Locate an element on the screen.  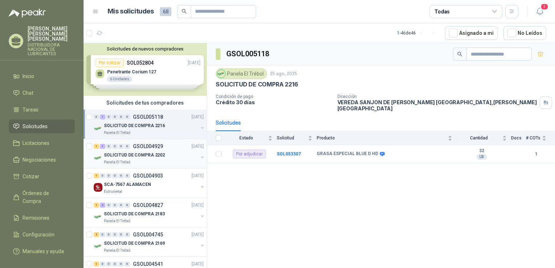
p: GSOL004929 is located at coordinates (148, 146).